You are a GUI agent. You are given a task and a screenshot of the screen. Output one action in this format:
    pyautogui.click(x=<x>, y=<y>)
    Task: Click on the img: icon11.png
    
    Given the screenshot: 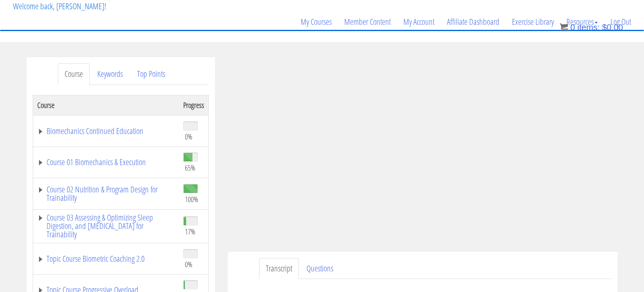 What is the action you would take?
    pyautogui.click(x=564, y=27)
    